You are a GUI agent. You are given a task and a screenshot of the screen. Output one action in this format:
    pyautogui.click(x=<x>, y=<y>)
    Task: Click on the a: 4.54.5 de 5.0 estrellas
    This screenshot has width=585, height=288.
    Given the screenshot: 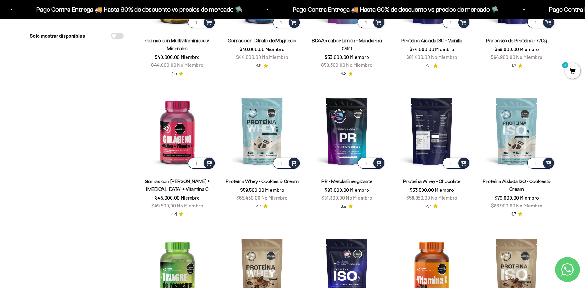 What is the action you would take?
    pyautogui.click(x=177, y=74)
    